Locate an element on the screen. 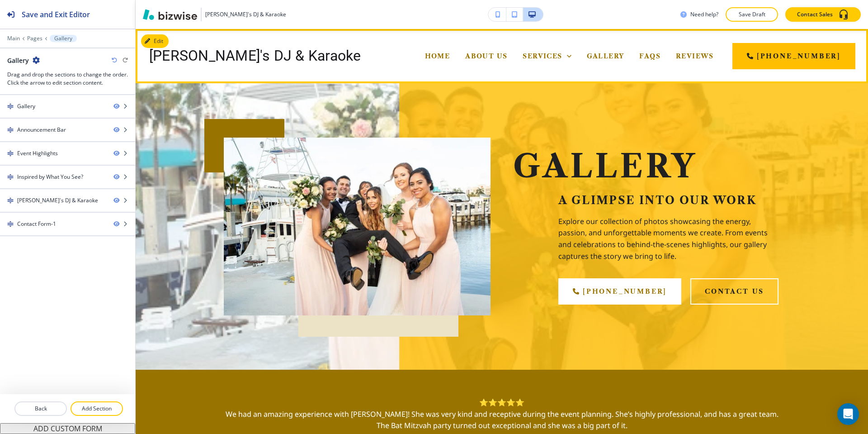  div: Event Highlights is located at coordinates (38, 154).